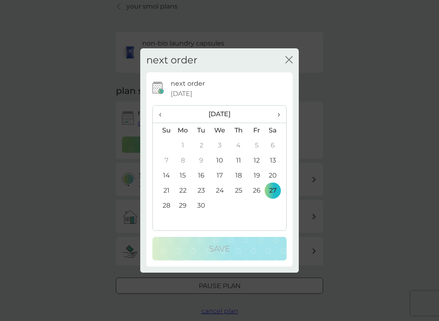 The height and width of the screenshot is (321, 439). Describe the element at coordinates (163, 130) in the screenshot. I see `th: Su` at that location.